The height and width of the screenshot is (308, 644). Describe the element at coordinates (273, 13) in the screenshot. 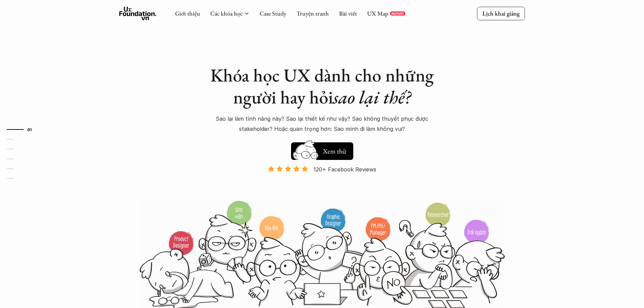

I see `a: Case Study` at that location.